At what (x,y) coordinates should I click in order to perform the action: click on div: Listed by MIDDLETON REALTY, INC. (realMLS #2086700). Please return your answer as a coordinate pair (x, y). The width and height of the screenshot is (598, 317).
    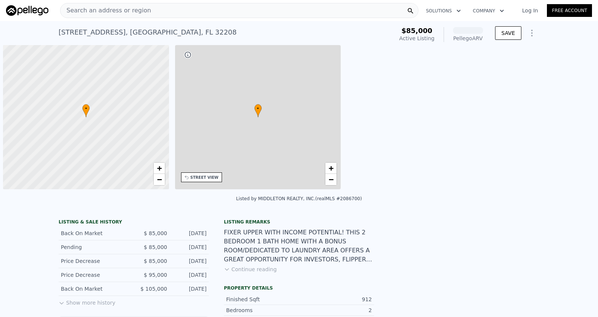
    Looking at the image, I should click on (299, 199).